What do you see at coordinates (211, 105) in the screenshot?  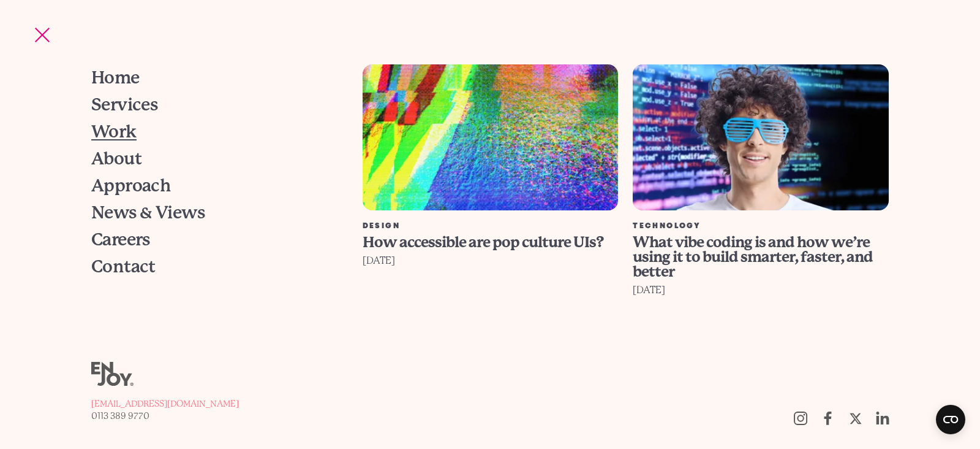 I see `a: Services` at bounding box center [211, 105].